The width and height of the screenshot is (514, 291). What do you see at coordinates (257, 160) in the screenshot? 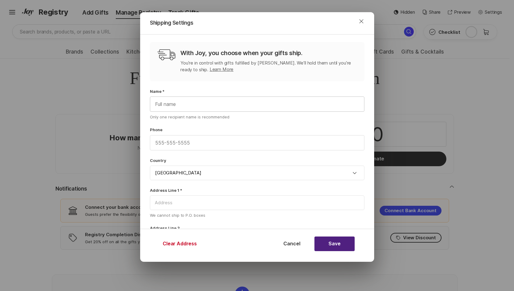
I see `label: Country` at bounding box center [257, 160].